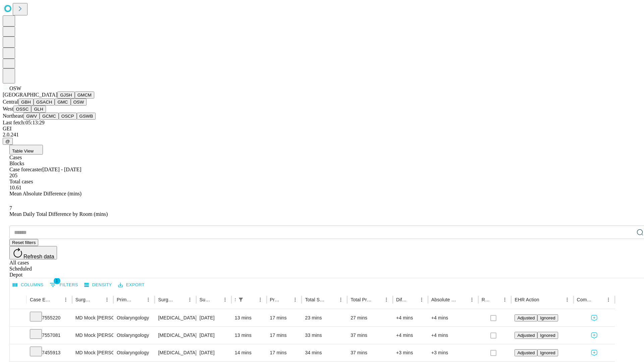 The width and height of the screenshot is (644, 362). Describe the element at coordinates (444, 300) in the screenshot. I see `div: Absolute Difference` at that location.